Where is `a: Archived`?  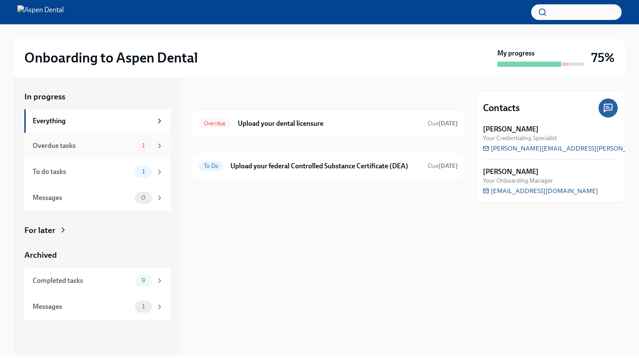
a: Archived is located at coordinates (97, 256).